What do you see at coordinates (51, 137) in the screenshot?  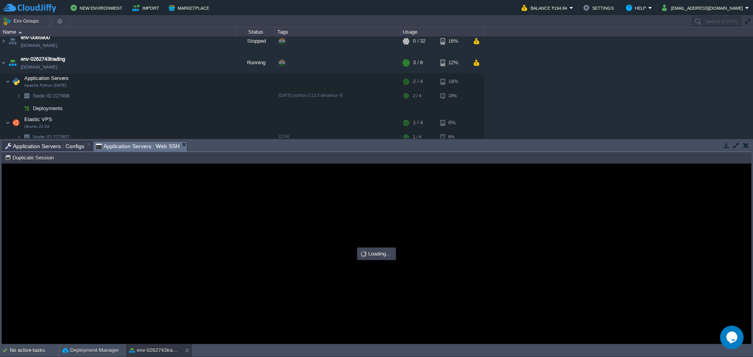 I see `span: 227907` at bounding box center [51, 137].